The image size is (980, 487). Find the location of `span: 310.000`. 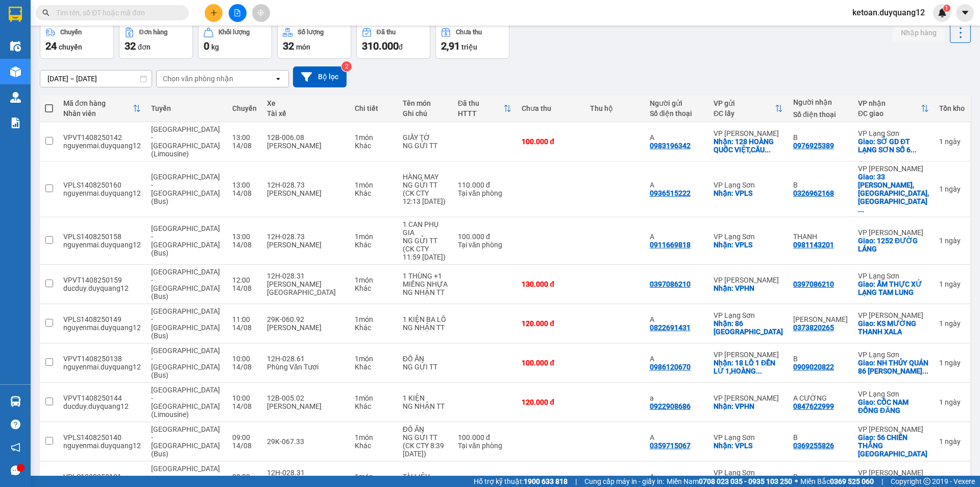

span: 310.000 is located at coordinates (380, 46).